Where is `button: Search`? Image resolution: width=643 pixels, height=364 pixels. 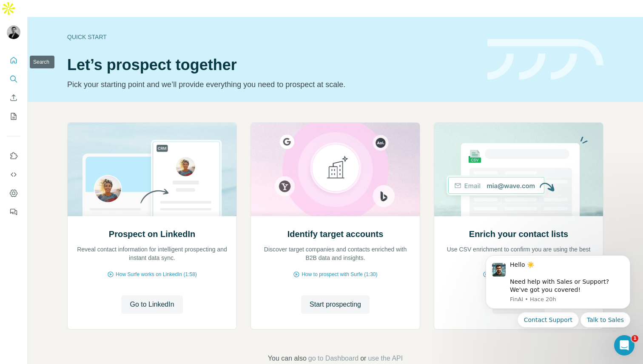 button: Search is located at coordinates (14, 79).